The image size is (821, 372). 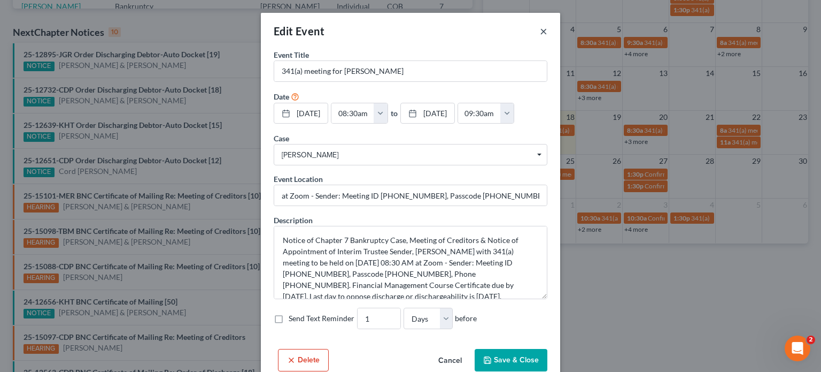 I want to click on button: Delete, so click(x=303, y=360).